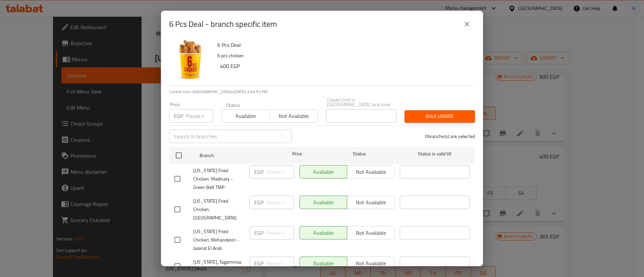 Image resolution: width=644 pixels, height=277 pixels. I want to click on h6: 6 Pcs Deal, so click(343, 44).